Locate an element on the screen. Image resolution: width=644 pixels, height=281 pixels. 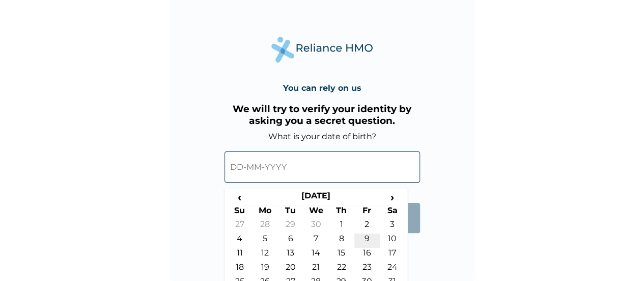
td: 9 is located at coordinates (367, 240).